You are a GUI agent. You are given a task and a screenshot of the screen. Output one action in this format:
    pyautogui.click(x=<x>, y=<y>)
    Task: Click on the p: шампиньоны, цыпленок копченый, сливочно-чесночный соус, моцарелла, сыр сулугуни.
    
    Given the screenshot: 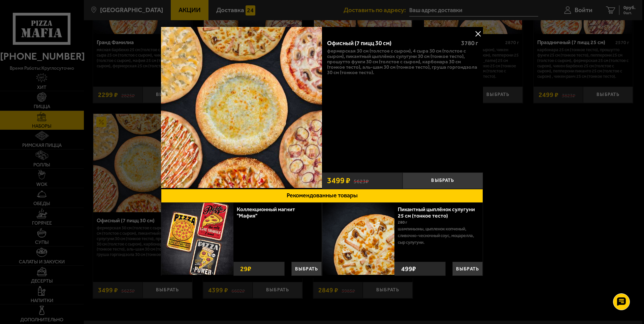 What is the action you would take?
    pyautogui.click(x=438, y=236)
    